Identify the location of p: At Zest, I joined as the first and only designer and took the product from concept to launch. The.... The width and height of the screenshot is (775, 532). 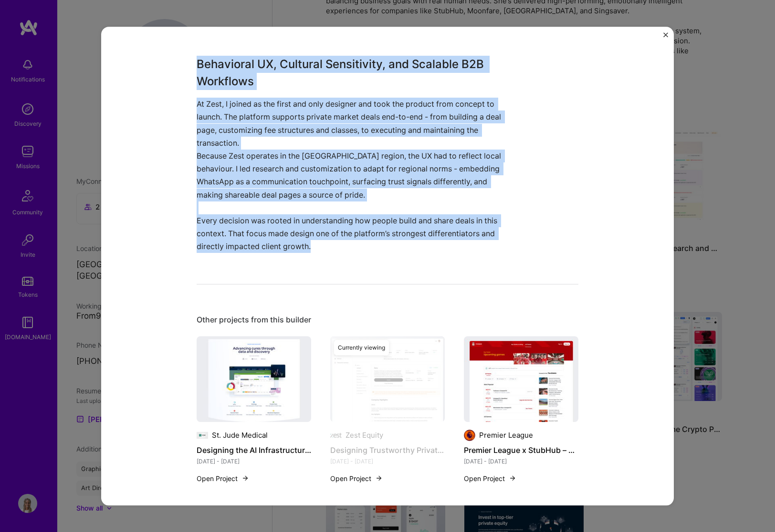
(351, 124).